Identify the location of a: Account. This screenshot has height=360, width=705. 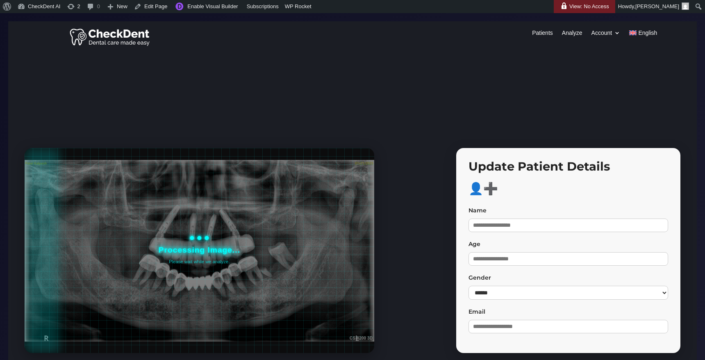
(606, 34).